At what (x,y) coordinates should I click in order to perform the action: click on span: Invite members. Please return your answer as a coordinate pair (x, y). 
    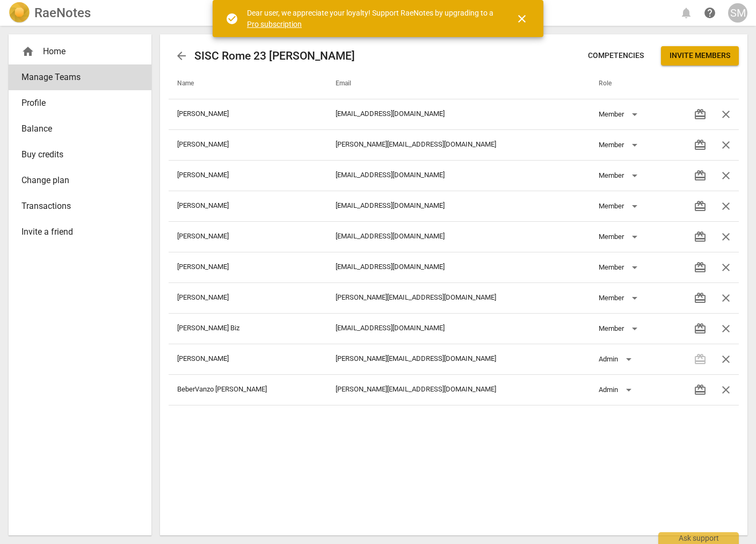
    Looking at the image, I should click on (700, 56).